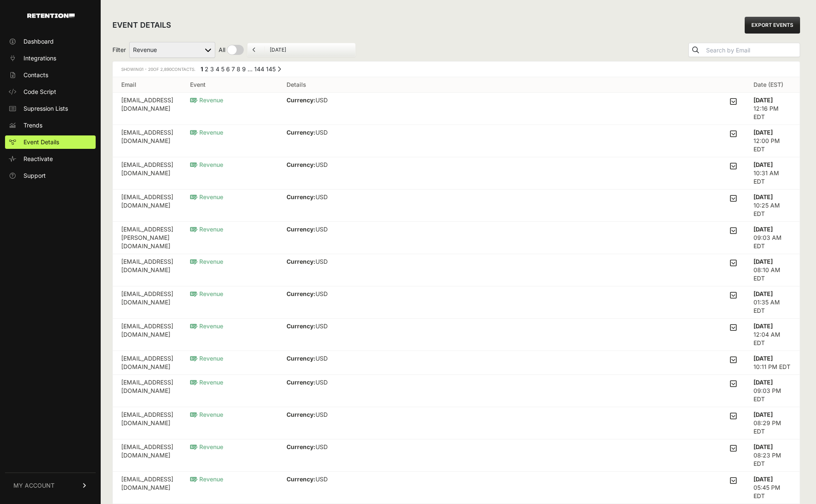 The width and height of the screenshot is (816, 504). Describe the element at coordinates (142, 25) in the screenshot. I see `h2: EVENT DETAILS` at that location.